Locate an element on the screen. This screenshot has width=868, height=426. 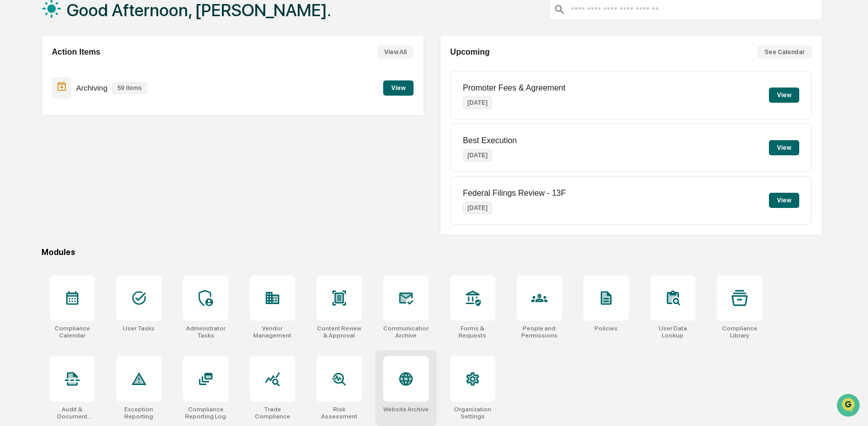
button: View All is located at coordinates (395, 52).